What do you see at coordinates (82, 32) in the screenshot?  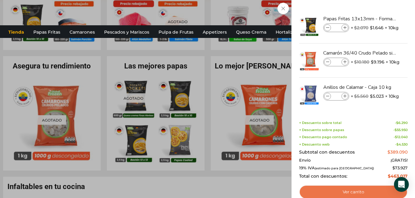 I see `a: Camarones` at bounding box center [82, 32].